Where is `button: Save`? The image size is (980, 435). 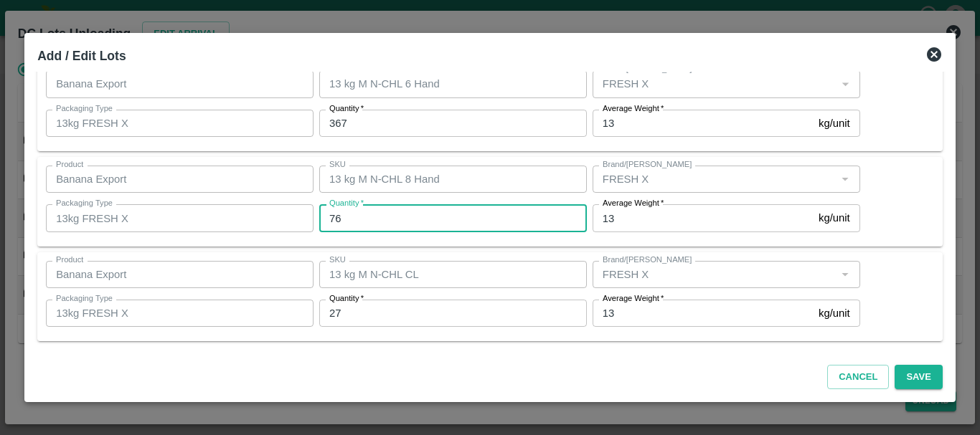
button: Save is located at coordinates (918, 377).